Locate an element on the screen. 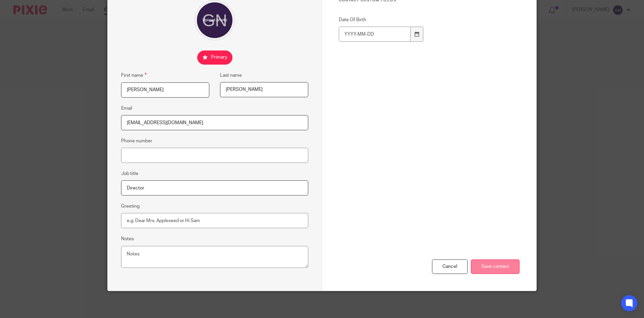 This screenshot has height=318, width=644. label: Date Of Birth is located at coordinates (381, 20).